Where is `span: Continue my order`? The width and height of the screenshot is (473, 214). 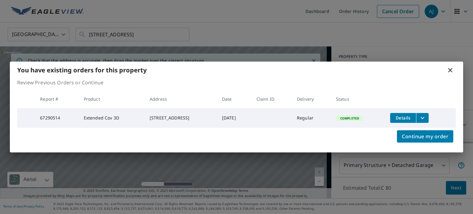
span: Continue my order is located at coordinates (425, 136).